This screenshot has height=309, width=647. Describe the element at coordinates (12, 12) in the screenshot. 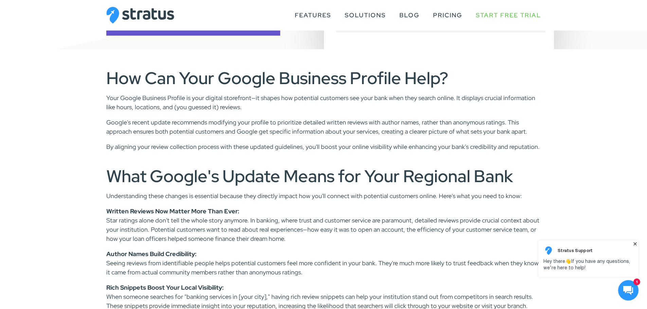

I see `img: online` at that location.